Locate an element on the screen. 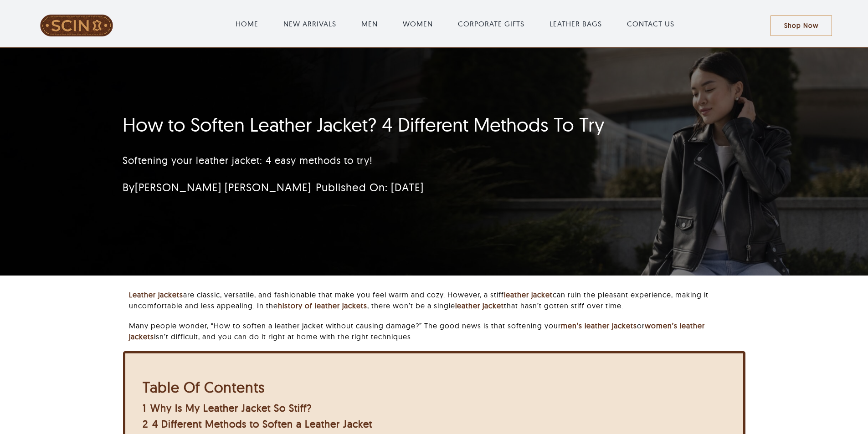  a: CORPORATE GIFTS is located at coordinates (492, 24).